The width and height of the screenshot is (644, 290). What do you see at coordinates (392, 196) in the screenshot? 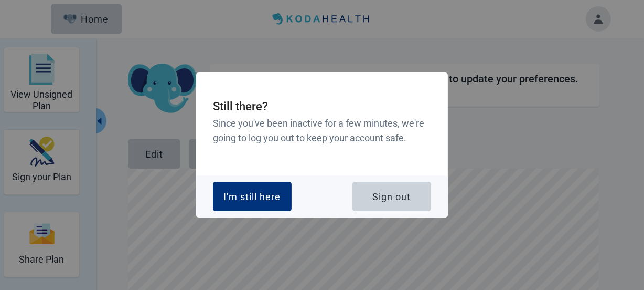
I see `button: Sign out` at bounding box center [392, 196].